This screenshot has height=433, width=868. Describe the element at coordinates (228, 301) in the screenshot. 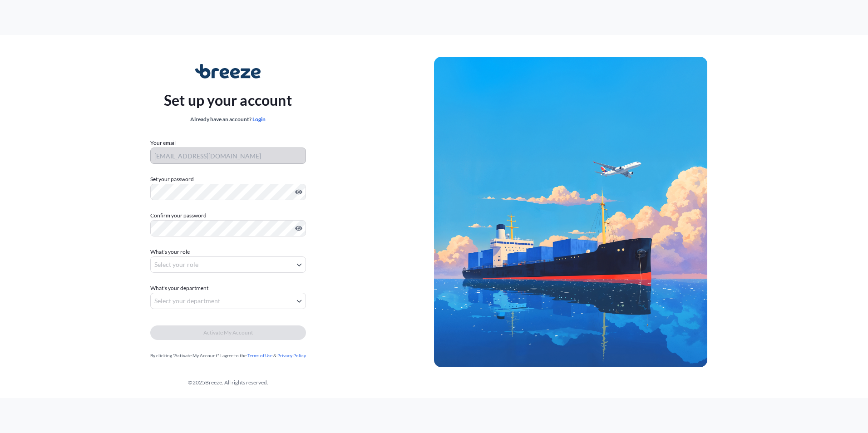

I see `button: Select your department` at that location.